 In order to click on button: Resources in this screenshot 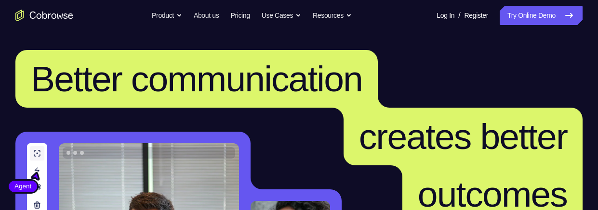, I will do `click(332, 15)`.